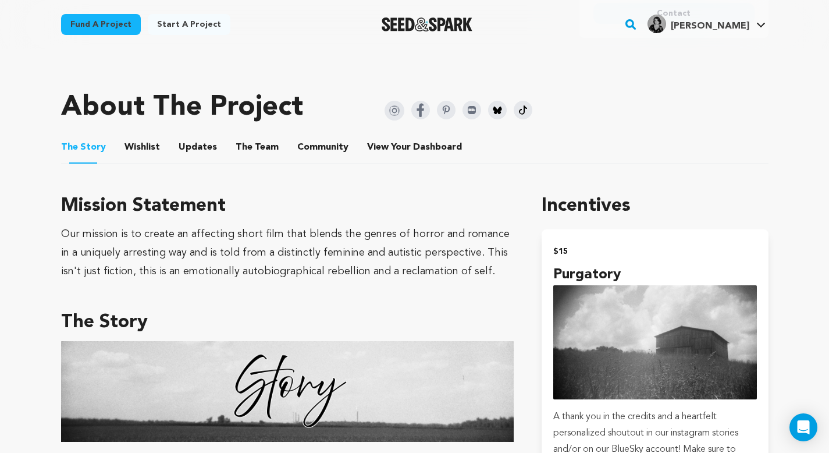 The height and width of the screenshot is (453, 829). What do you see at coordinates (698, 24) in the screenshot?
I see `div: Jamie A.'s Profile` at bounding box center [698, 24].